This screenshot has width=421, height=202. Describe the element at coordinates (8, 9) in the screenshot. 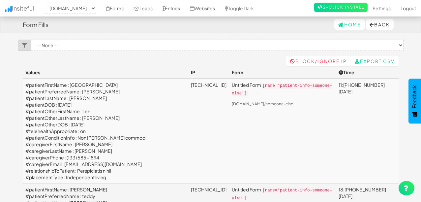

I see `img: icon.png` at that location.